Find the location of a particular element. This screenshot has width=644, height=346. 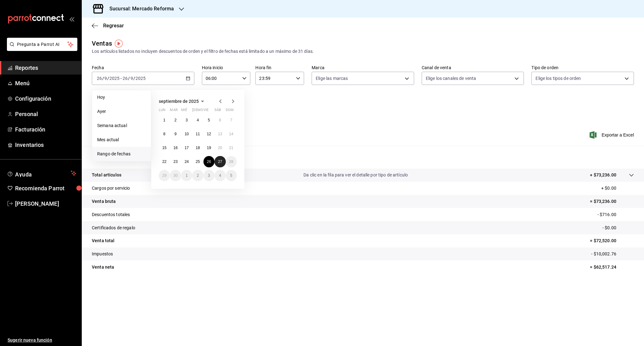

label: Fecha is located at coordinates (143, 67).